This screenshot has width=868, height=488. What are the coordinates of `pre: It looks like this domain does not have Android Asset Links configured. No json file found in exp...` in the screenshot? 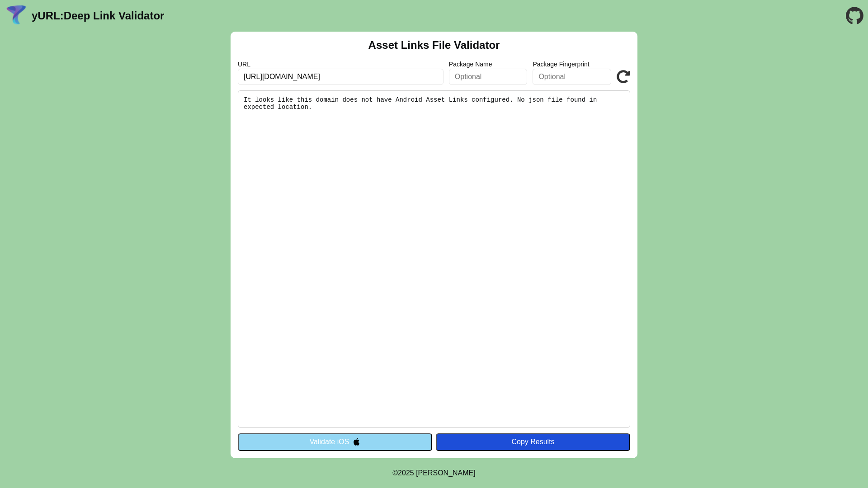 It's located at (434, 259).